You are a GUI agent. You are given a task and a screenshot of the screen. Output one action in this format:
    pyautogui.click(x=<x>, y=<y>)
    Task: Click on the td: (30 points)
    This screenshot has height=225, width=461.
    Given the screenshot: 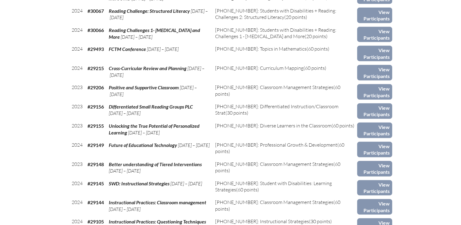 What is the action you would take?
    pyautogui.click(x=285, y=110)
    